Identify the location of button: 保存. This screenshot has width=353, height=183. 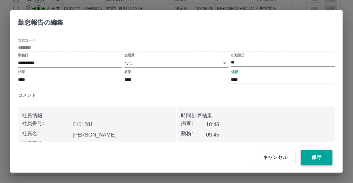
(317, 158).